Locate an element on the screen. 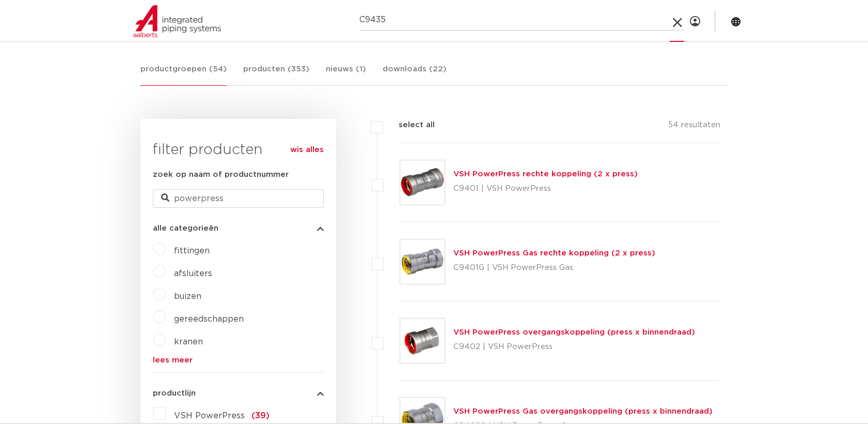 Image resolution: width=868 pixels, height=424 pixels. a: lees meer is located at coordinates (238, 360).